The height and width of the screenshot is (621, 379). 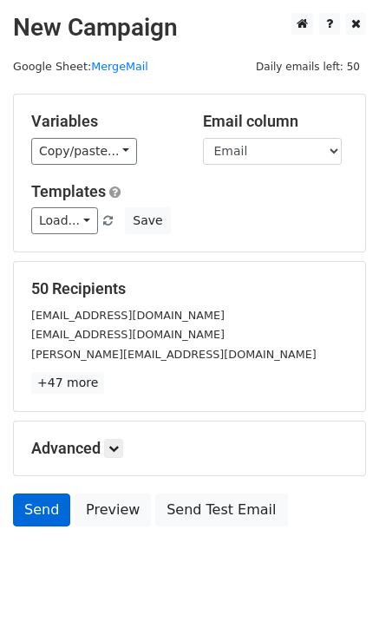 I want to click on a: Send Test Email, so click(x=221, y=510).